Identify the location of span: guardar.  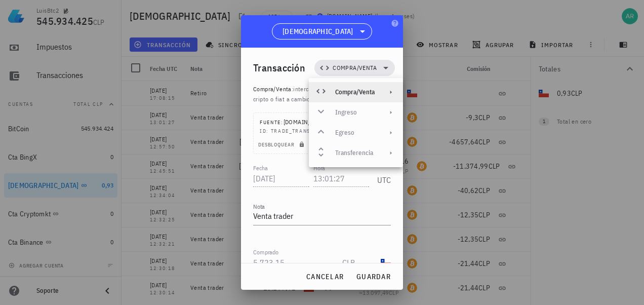
(373, 277).